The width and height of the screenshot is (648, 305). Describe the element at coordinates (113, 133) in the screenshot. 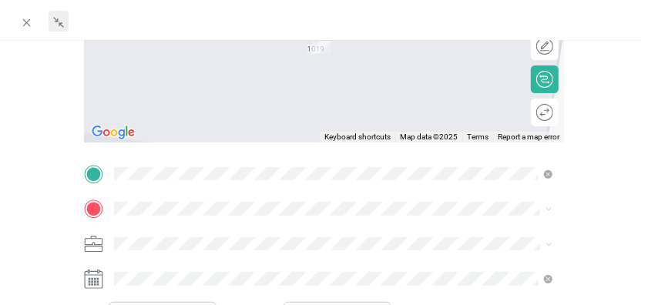

I see `a: Open this area in Google Maps (opens a new window)` at that location.